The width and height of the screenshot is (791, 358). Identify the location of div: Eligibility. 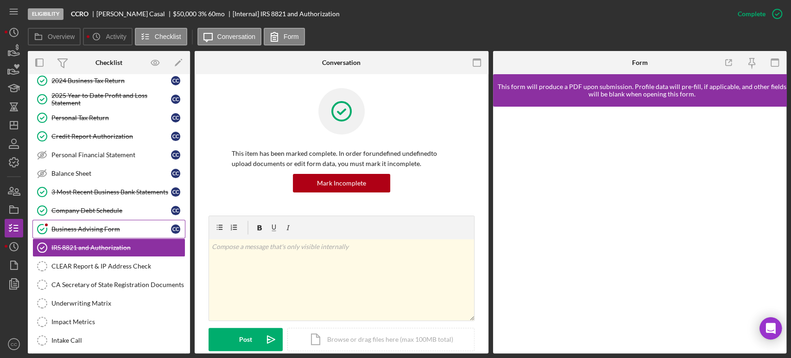
(45, 14).